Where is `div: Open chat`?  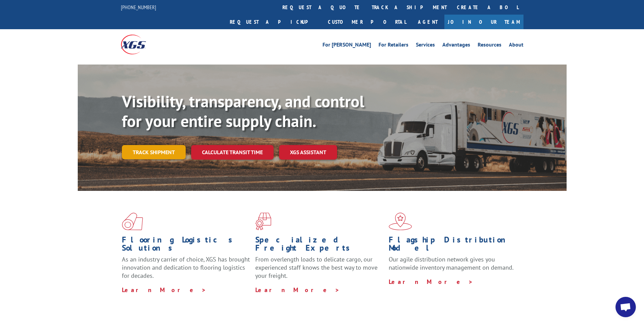
div: Open chat is located at coordinates (625, 307).